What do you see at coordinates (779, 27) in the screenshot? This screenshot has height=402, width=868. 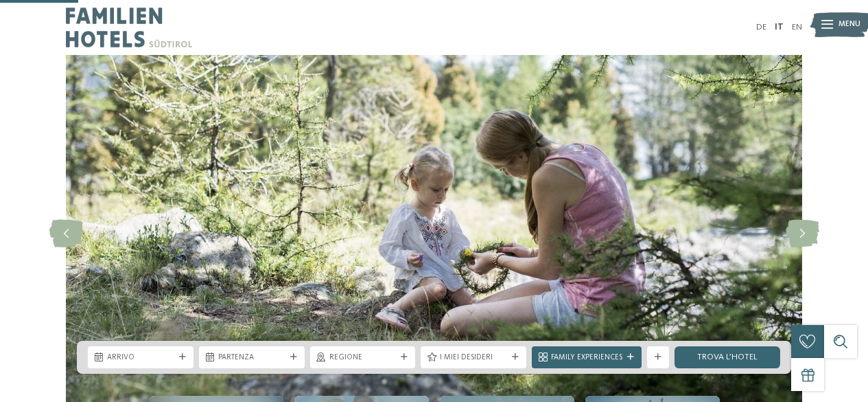 I see `a: IT` at bounding box center [779, 27].